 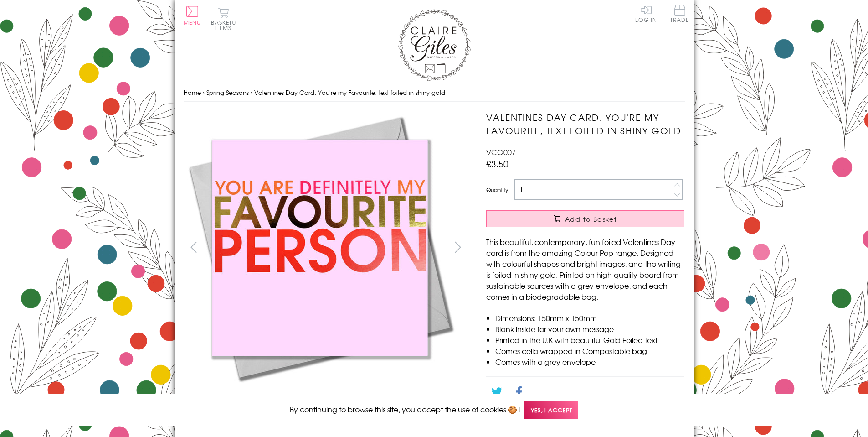 I want to click on p: This beautiful, contemporary, fun foiled Valentines Day card is from the amazing Colour Pop range..., so click(x=585, y=269).